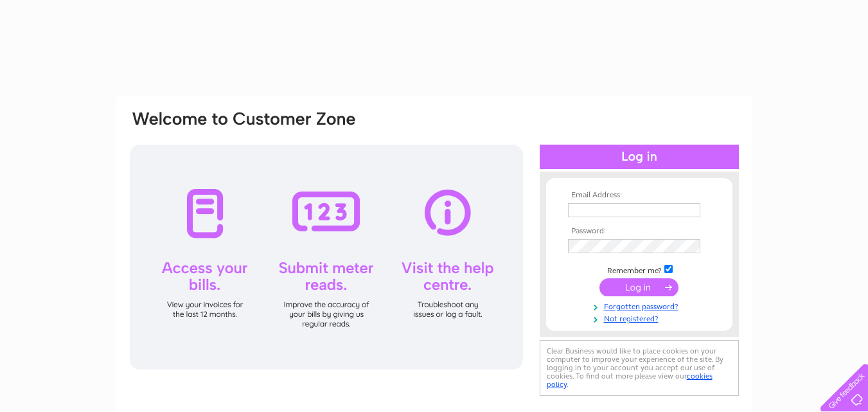 This screenshot has height=412, width=868. Describe the element at coordinates (638, 287) in the screenshot. I see `input: Submit` at that location.